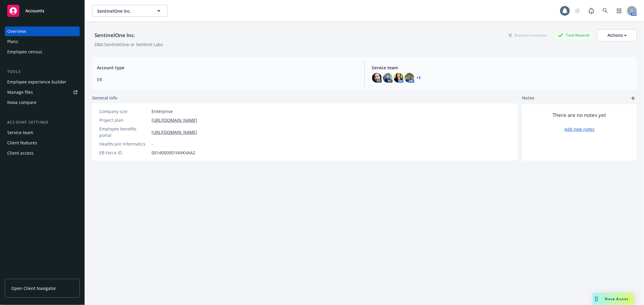  I want to click on div: Service team, so click(20, 133).